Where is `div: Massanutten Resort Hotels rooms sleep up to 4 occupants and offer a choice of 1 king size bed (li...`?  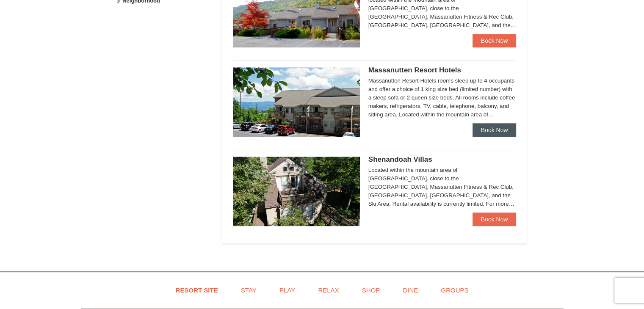
div: Massanutten Resort Hotels rooms sleep up to 4 occupants and offer a choice of 1 king size bed (li... is located at coordinates (442, 98).